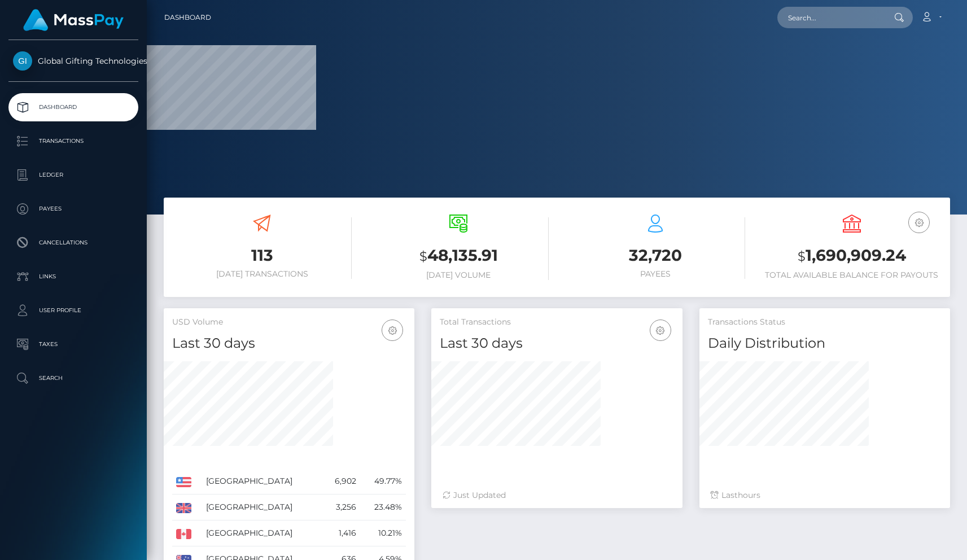 Image resolution: width=967 pixels, height=560 pixels. I want to click on a: Links, so click(74, 276).